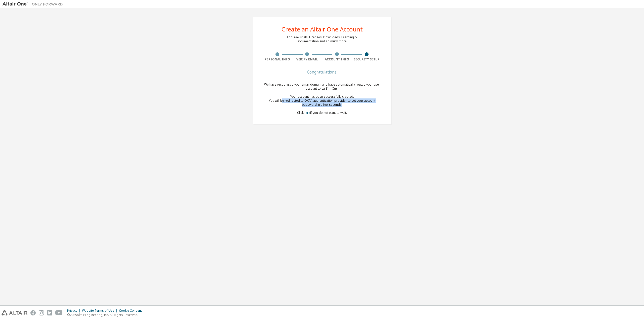  I want to click on div: For Free Trials, Licenses, Downloads, Learning & Documentation and so much more., so click(322, 39).